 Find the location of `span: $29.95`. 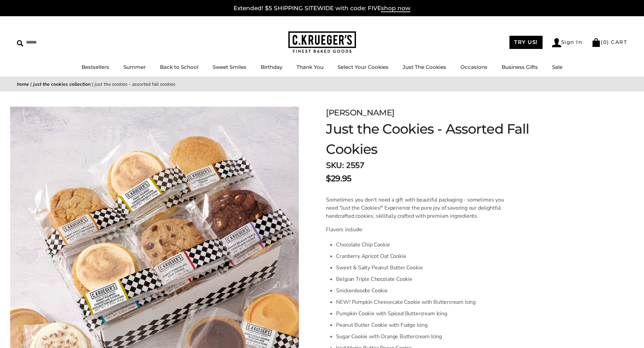

span: $29.95 is located at coordinates (339, 179).